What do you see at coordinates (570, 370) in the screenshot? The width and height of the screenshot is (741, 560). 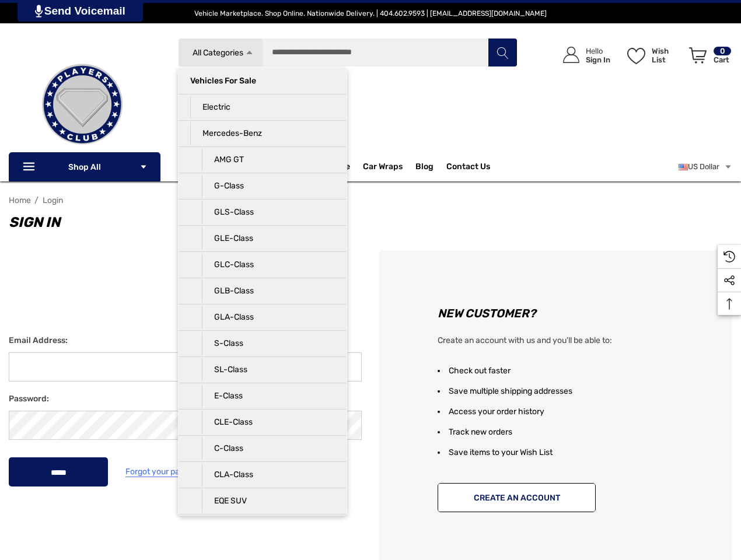 I see `li: Check out faster` at bounding box center [570, 370].